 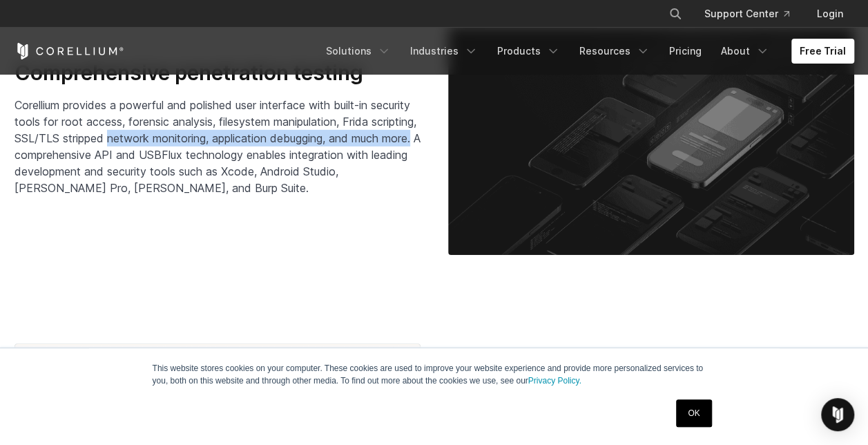 I want to click on a: Products, so click(x=528, y=51).